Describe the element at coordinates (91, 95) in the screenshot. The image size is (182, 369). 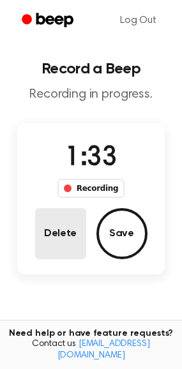
I see `p: Recording in progress.` at that location.